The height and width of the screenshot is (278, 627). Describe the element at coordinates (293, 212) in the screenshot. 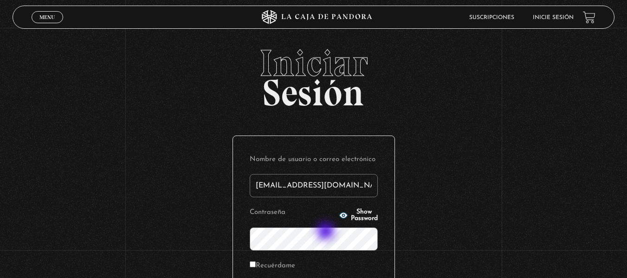

I see `label: Contraseña` at that location.